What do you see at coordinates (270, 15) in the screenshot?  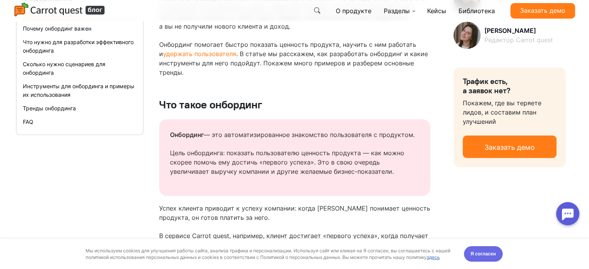 I see `div: Мы используем cookies для улучшения работы сайта, анализа трафика и персонализации. Используя сай...` at bounding box center [270, 15].